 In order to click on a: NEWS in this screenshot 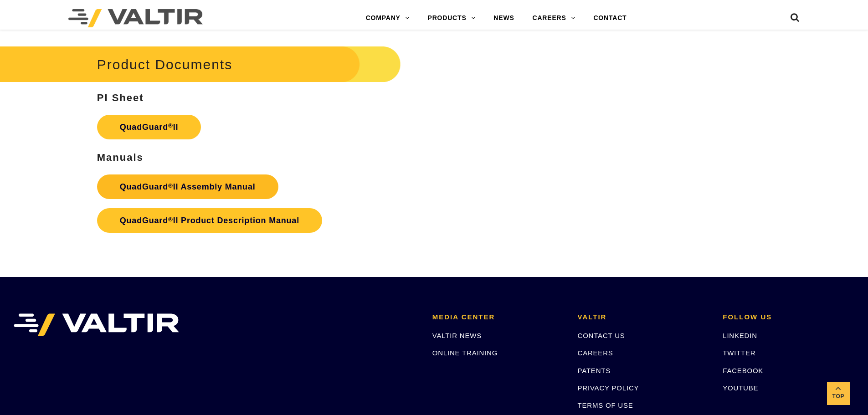, I will do `click(503, 18)`.